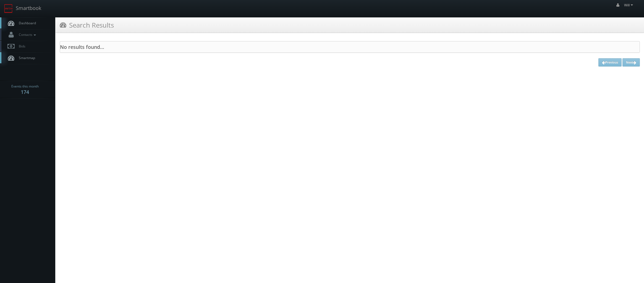  What do you see at coordinates (25, 87) in the screenshot?
I see `span: Events this month` at bounding box center [25, 87].